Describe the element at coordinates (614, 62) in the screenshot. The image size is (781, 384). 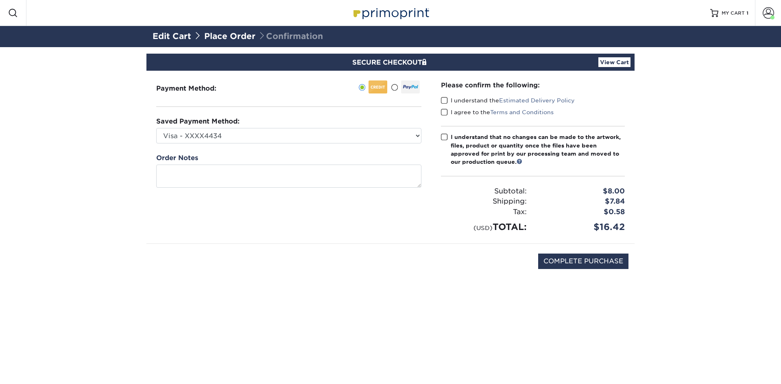
I see `a: View Cart` at that location.